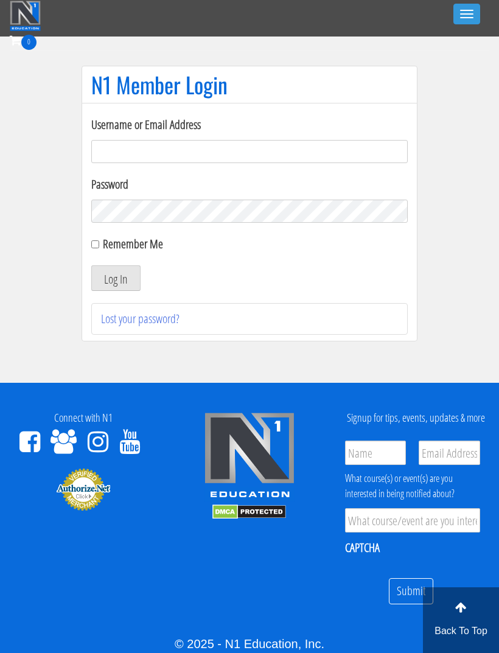  I want to click on input: Name, so click(376, 453).